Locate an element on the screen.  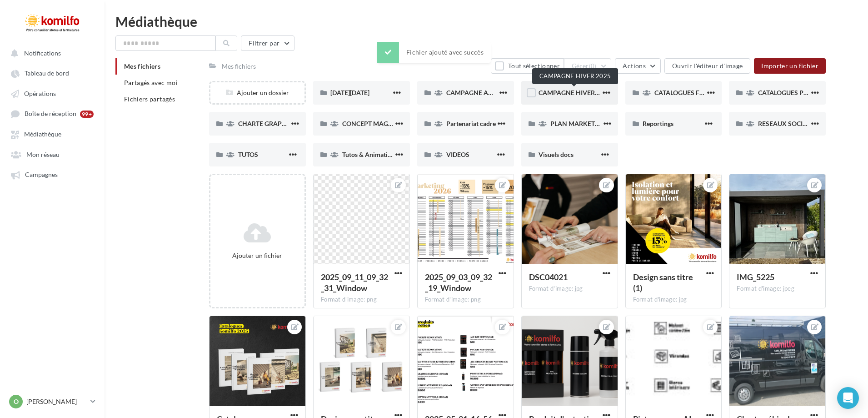
a: Tableau de bord is located at coordinates (52, 73).